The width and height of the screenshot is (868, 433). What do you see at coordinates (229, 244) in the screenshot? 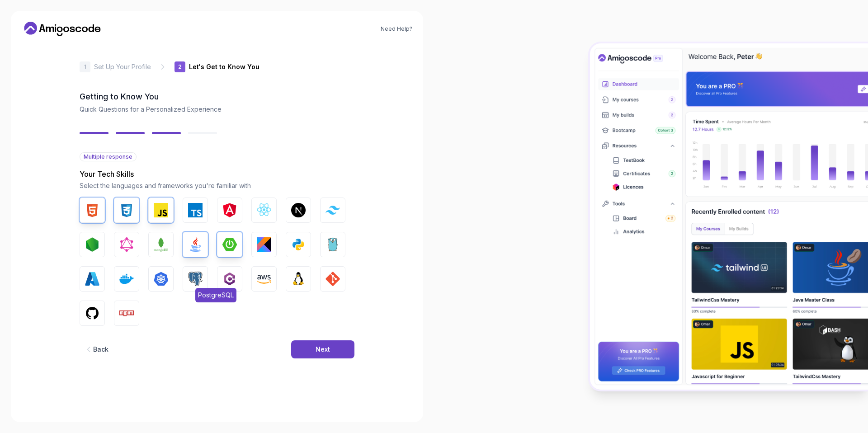
I see `img: Spring Boot` at bounding box center [229, 244].